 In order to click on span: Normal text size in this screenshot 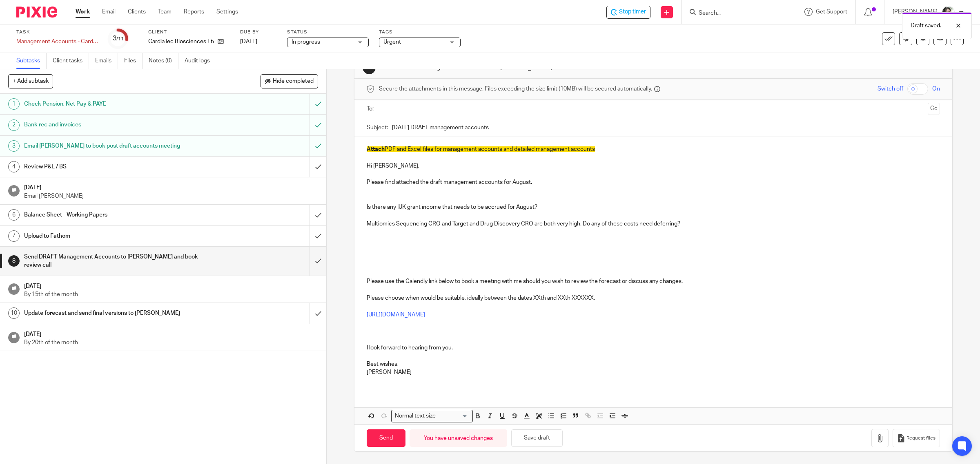, I will do `click(415, 417)`.